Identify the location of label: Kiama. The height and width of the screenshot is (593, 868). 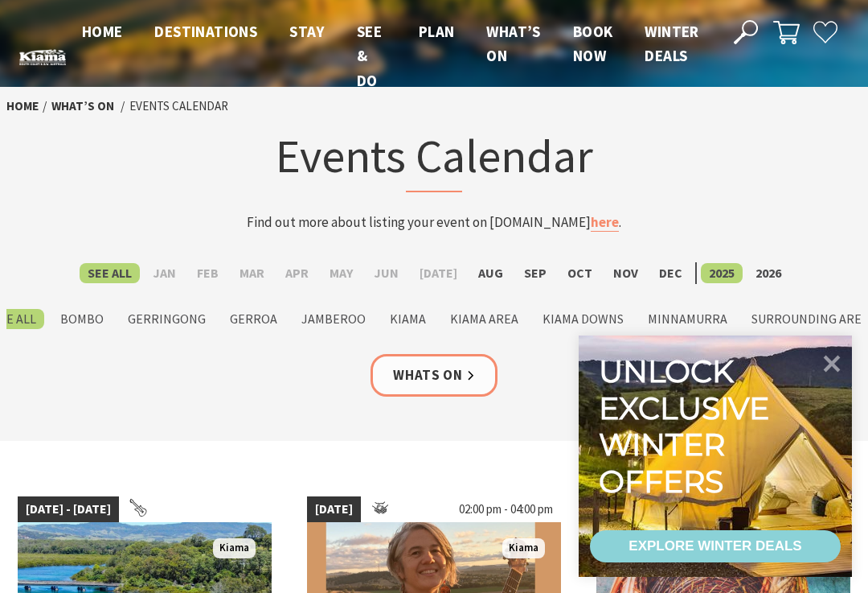
(407, 318).